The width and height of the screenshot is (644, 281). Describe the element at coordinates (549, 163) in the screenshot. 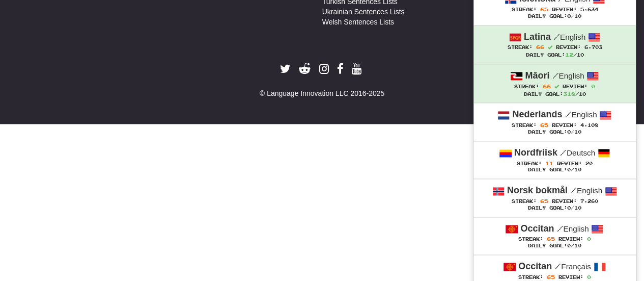

I see `span: 11` at that location.